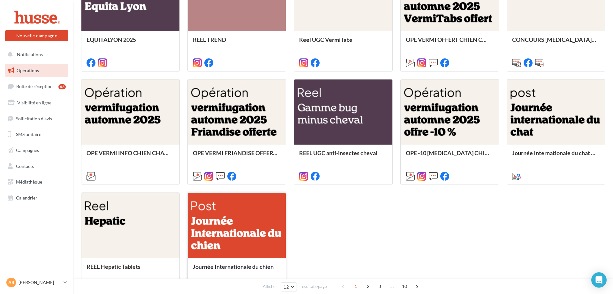 Image resolution: width=613 pixels, height=294 pixels. What do you see at coordinates (343, 43) in the screenshot?
I see `div: Reel UGC VermiTabs` at bounding box center [343, 43].